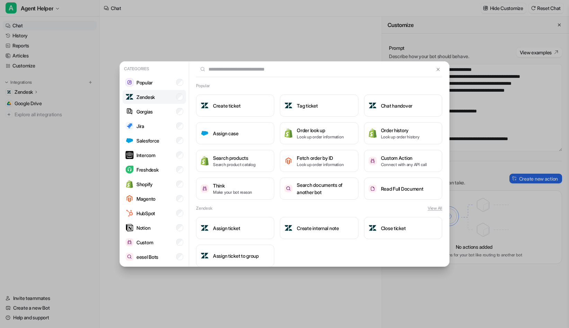  Describe the element at coordinates (146, 213) in the screenshot. I see `p: HubSpot` at that location.